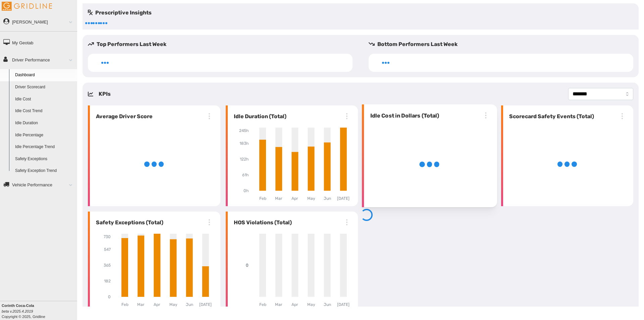 This screenshot has width=644, height=320. What do you see at coordinates (45, 159) in the screenshot?
I see `a: Safety Exceptions` at bounding box center [45, 159].